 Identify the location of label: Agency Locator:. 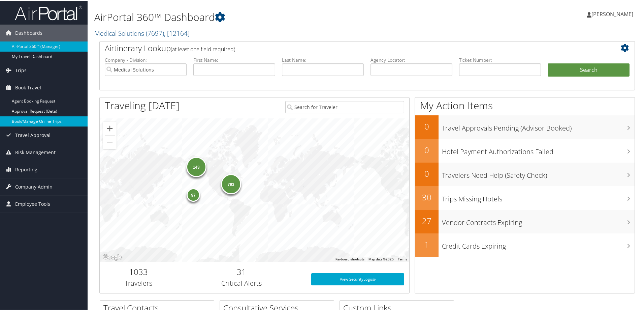
(411, 59).